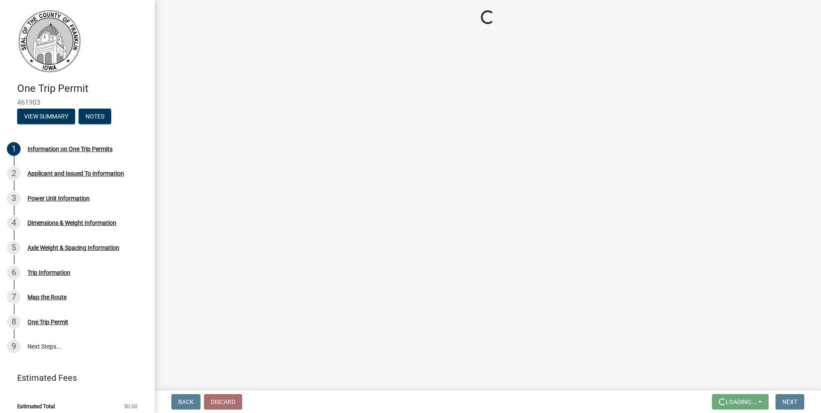 This screenshot has width=821, height=413. Describe the element at coordinates (47, 297) in the screenshot. I see `div: Map the Route` at that location.